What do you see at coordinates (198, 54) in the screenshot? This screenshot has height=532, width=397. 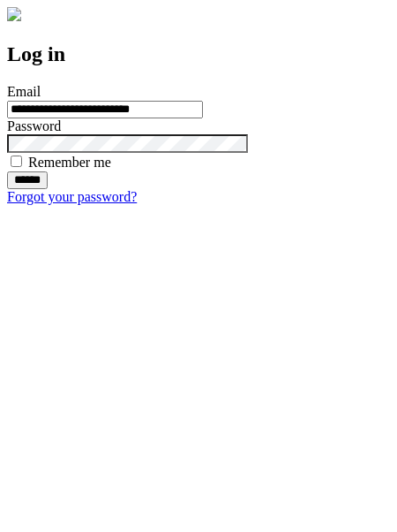 I see `h2: Log in` at bounding box center [198, 54].